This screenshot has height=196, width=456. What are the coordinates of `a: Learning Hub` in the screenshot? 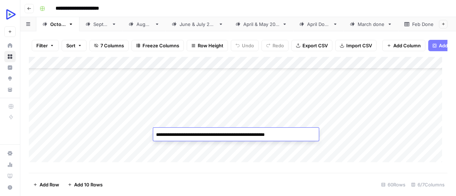 It's located at (10, 177).